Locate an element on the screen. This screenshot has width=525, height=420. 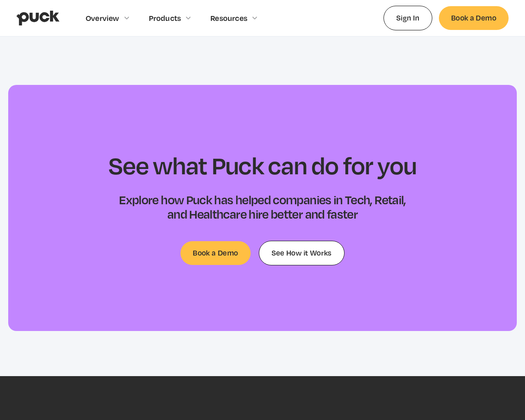
h2: See what Puck can do for you is located at coordinates (262, 165).